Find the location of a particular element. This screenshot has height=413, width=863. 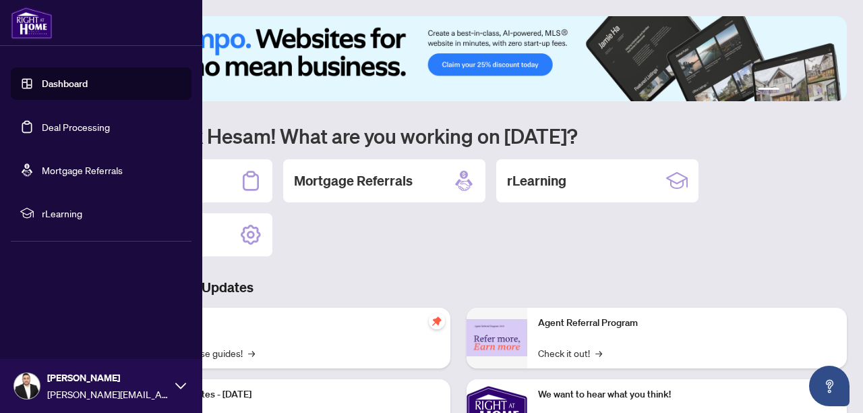

h2: rLearning is located at coordinates (537, 181).